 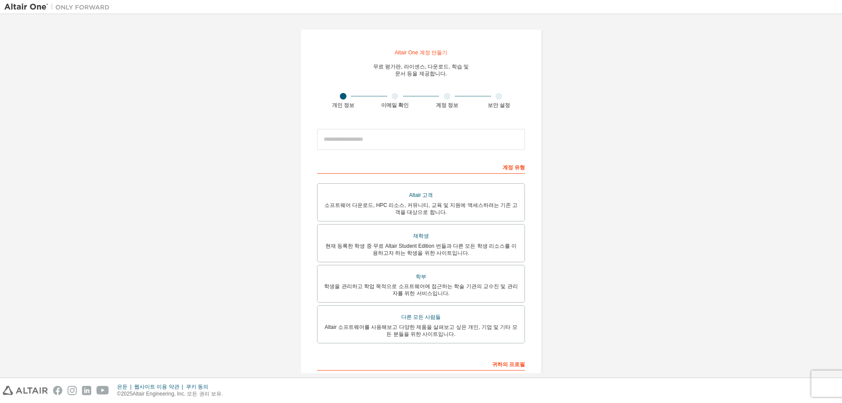 What do you see at coordinates (197, 387) in the screenshot?
I see `font: 쿠키 동의` at bounding box center [197, 387].